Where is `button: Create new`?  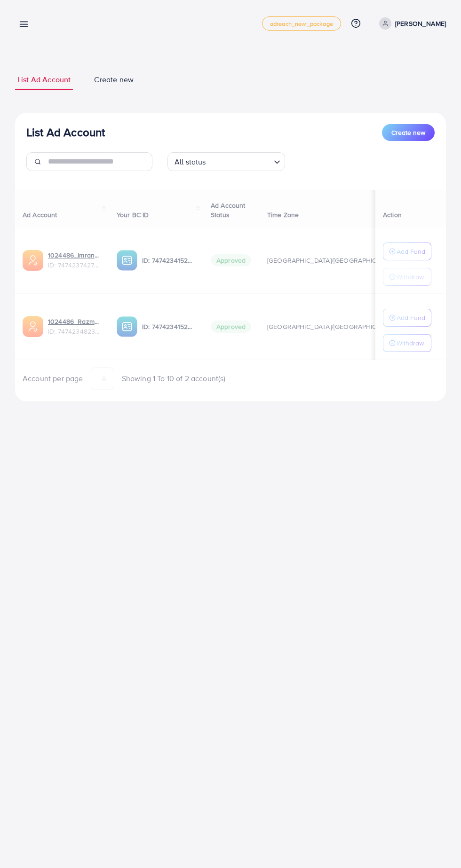 button: Create new is located at coordinates (408, 133).